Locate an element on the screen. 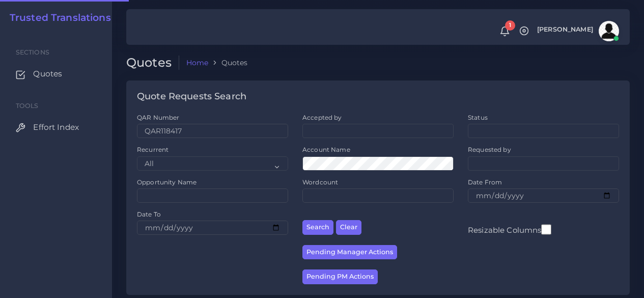 This screenshot has width=644, height=298. label: QAR Number is located at coordinates (158, 117).